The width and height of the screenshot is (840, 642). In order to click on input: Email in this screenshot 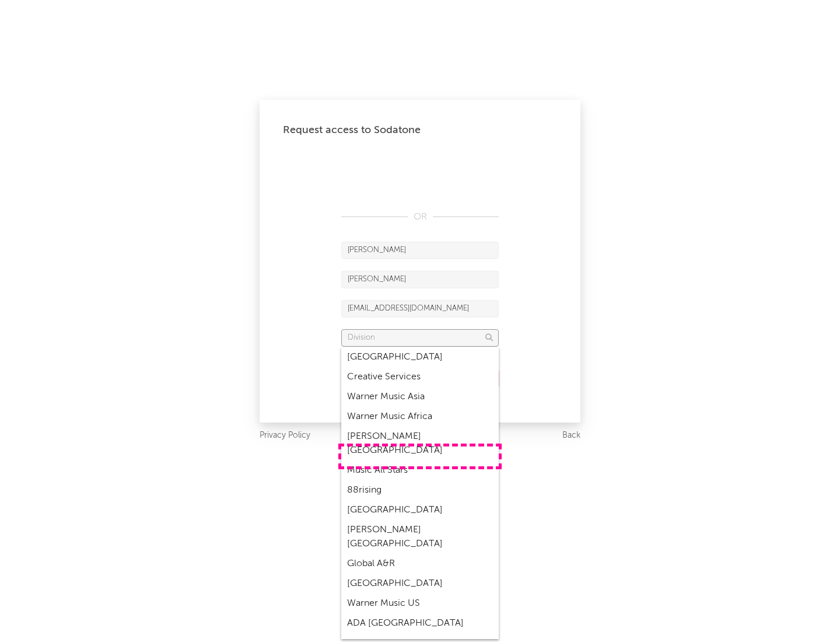, I will do `click(420, 308)`.